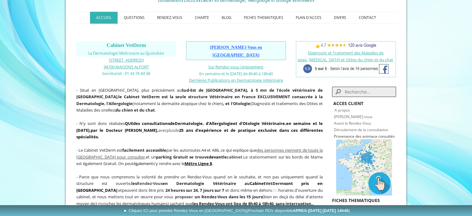 The height and width of the screenshot is (216, 472). Describe the element at coordinates (335, 136) in the screenshot. I see `span: P` at that location.